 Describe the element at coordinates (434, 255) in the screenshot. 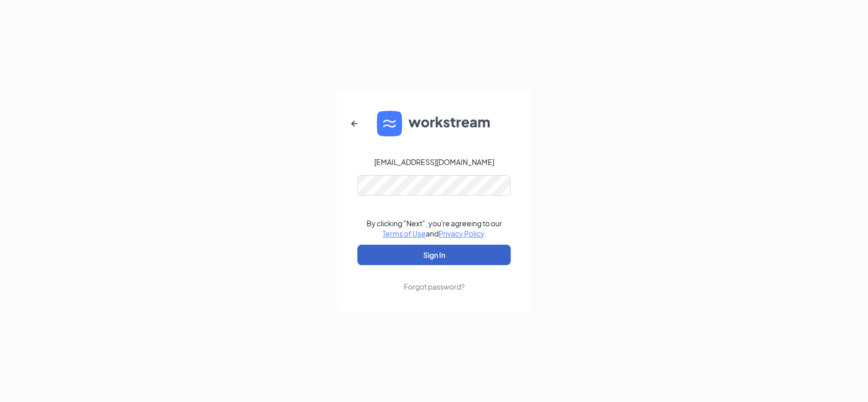

I see `button: Sign In` at that location.